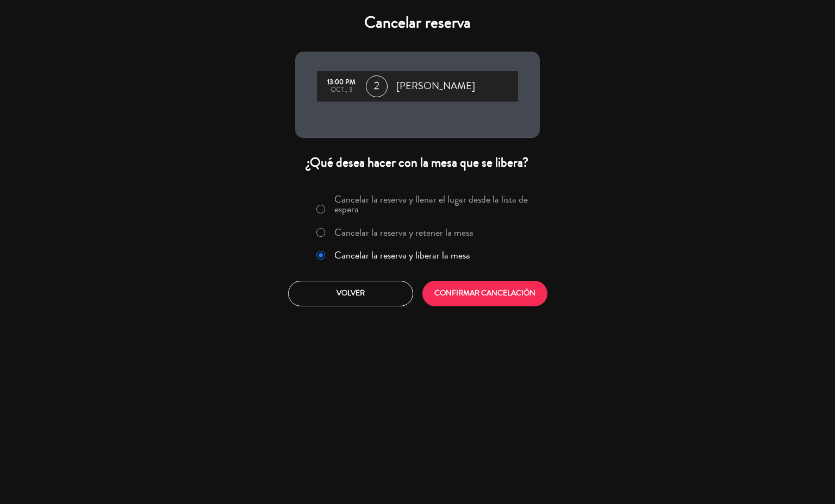 This screenshot has height=504, width=835. I want to click on button: Volver, so click(351, 293).